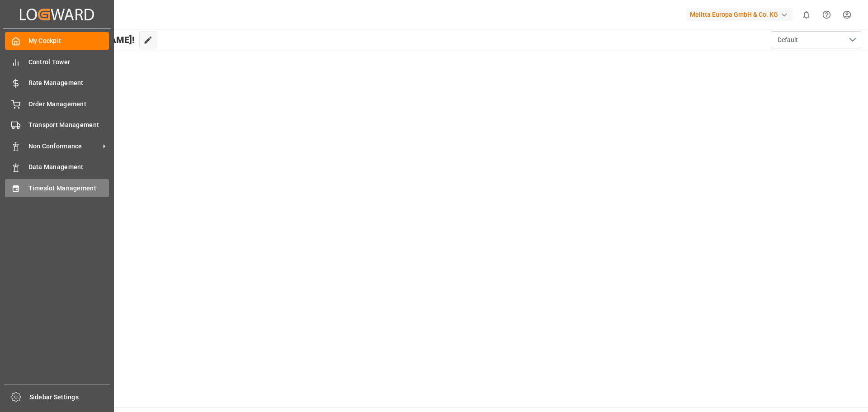  Describe the element at coordinates (68, 188) in the screenshot. I see `span: Timeslot Management` at that location.